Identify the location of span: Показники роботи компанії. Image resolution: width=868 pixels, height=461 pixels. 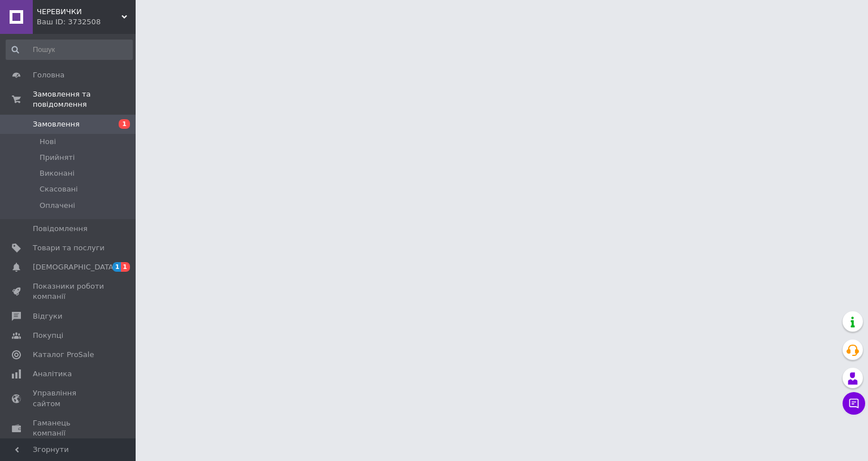
(68, 292).